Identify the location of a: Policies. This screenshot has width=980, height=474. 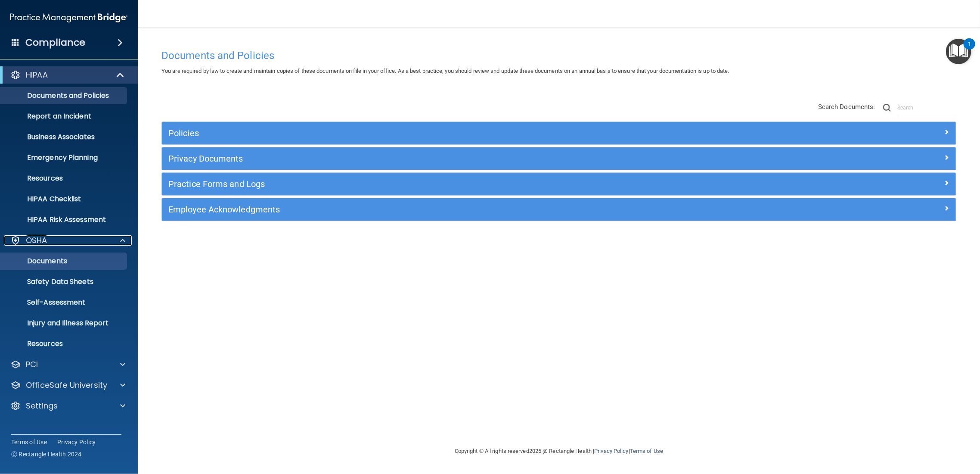
(559, 133).